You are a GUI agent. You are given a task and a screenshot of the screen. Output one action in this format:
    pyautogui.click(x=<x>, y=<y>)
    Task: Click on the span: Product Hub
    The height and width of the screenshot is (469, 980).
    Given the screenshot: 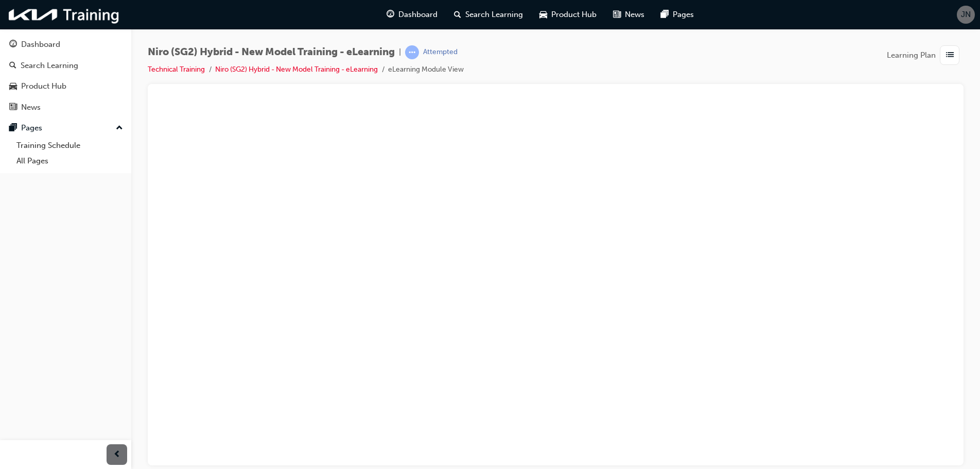 What is the action you would take?
    pyautogui.click(x=574, y=14)
    